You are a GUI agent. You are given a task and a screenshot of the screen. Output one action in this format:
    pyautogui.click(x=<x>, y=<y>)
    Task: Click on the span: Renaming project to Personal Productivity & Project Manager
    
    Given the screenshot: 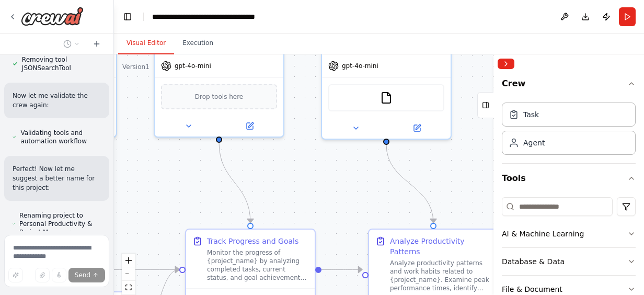 What is the action you would take?
    pyautogui.click(x=60, y=224)
    